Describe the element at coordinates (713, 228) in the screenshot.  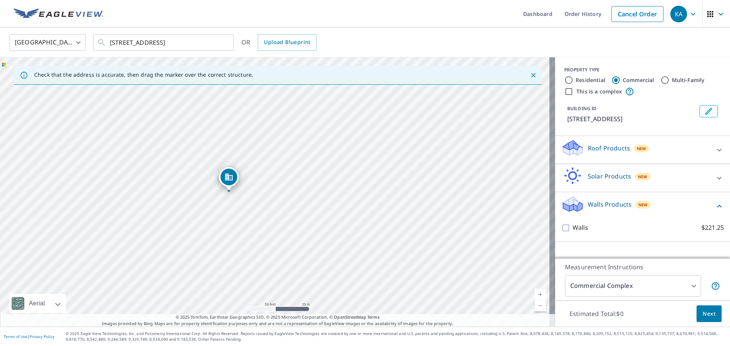
I see `p: $221.25` at that location.